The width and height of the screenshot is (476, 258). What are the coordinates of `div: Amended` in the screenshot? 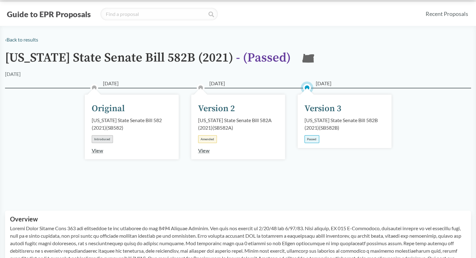 It's located at (207, 139).